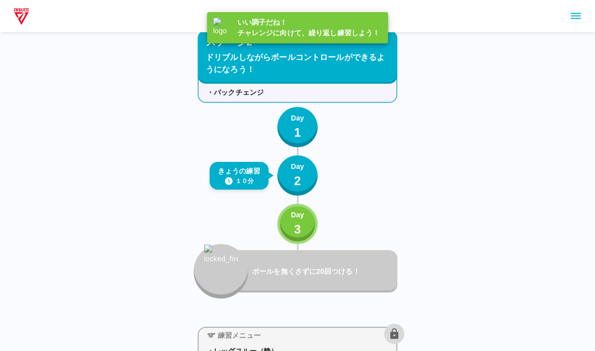  I want to click on button: Day3, so click(298, 224).